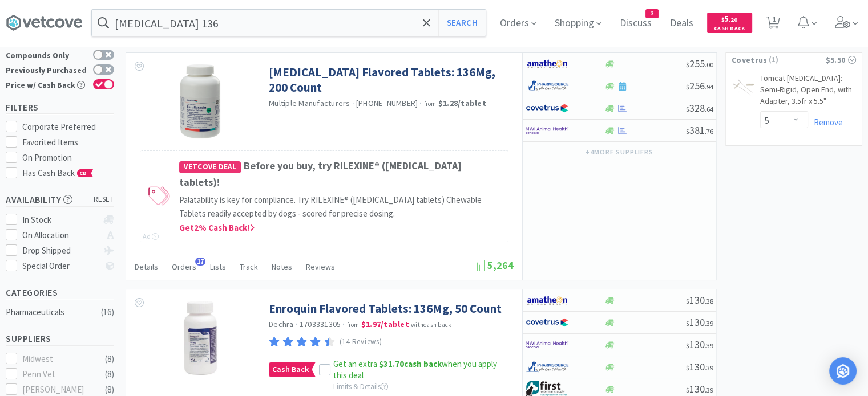 The image size is (868, 396). What do you see at coordinates (46, 84) in the screenshot?
I see `div: Price w/ Cash Back` at bounding box center [46, 84].